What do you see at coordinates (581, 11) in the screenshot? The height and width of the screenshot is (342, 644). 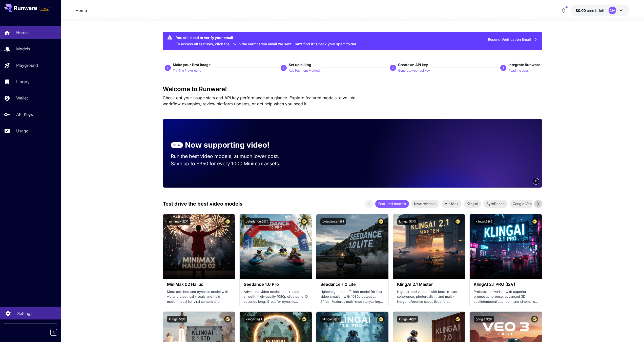 I see `span: $0.00` at bounding box center [581, 11].